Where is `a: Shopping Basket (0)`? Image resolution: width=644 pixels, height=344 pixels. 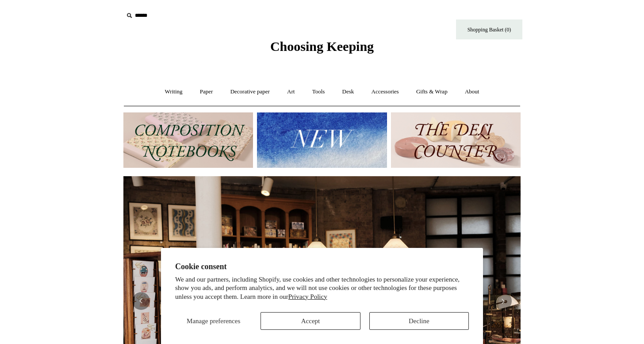 a: Shopping Basket (0) is located at coordinates (489, 29).